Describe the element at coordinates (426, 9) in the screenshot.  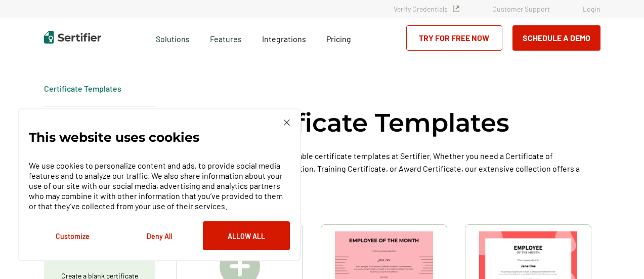
I see `a: Verify Credentials` at that location.